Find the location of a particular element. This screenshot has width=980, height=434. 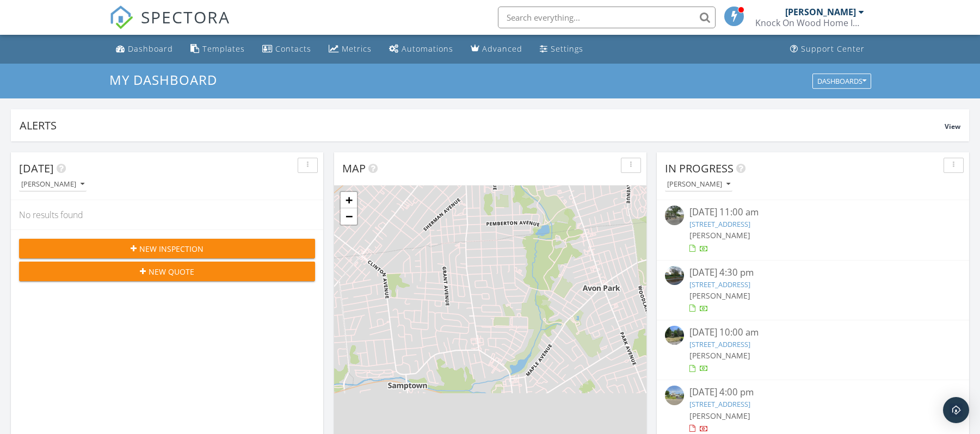

div: Templates is located at coordinates (224, 48).